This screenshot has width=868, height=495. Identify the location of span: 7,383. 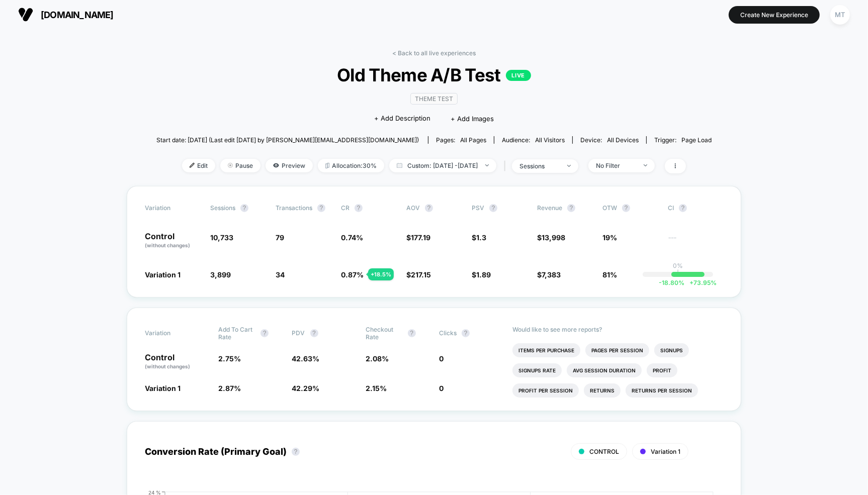
(551, 275).